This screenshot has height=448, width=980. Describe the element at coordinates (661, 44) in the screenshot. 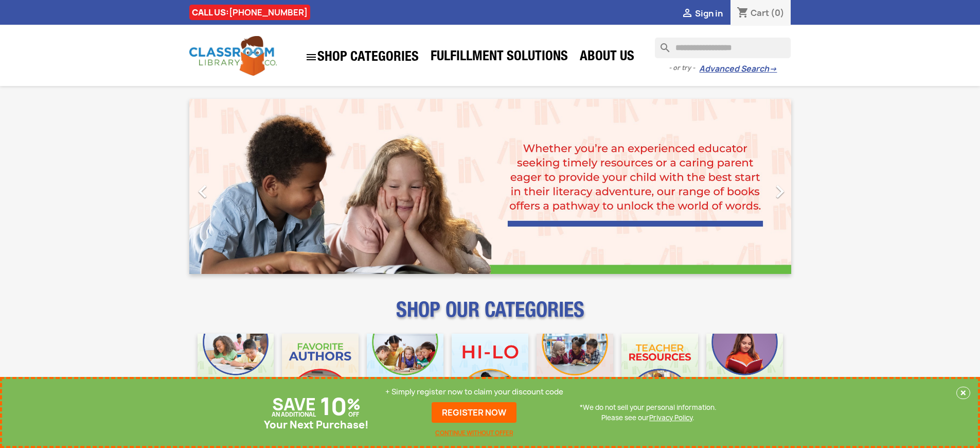

I see `i: search` at that location.